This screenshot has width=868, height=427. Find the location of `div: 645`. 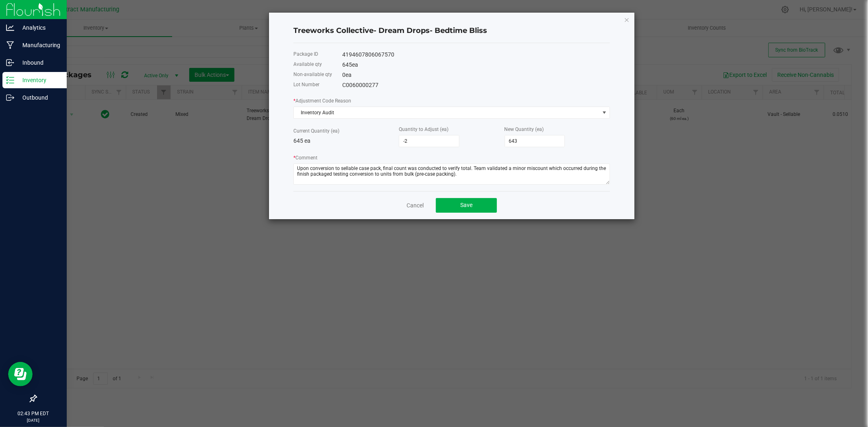

div: 645 is located at coordinates (476, 65).